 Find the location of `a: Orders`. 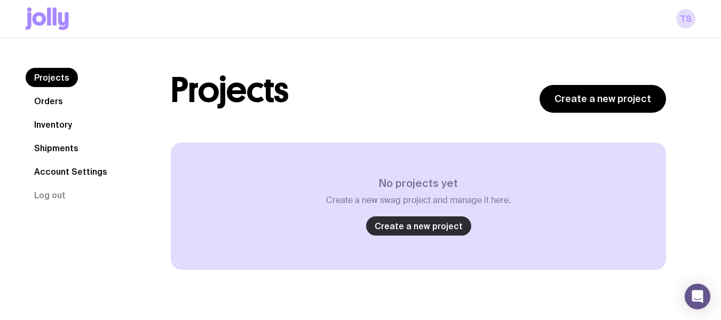

a: Orders is located at coordinates (49, 101).